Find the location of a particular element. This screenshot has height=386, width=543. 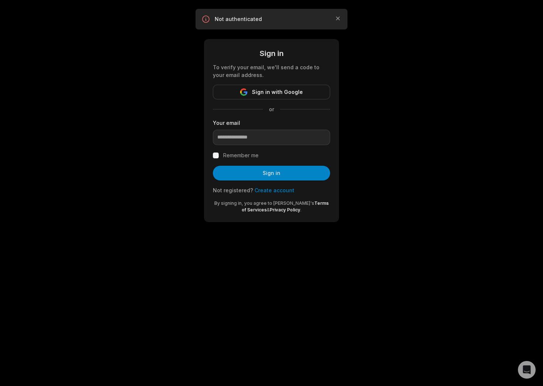

label: Your email is located at coordinates (271, 123).